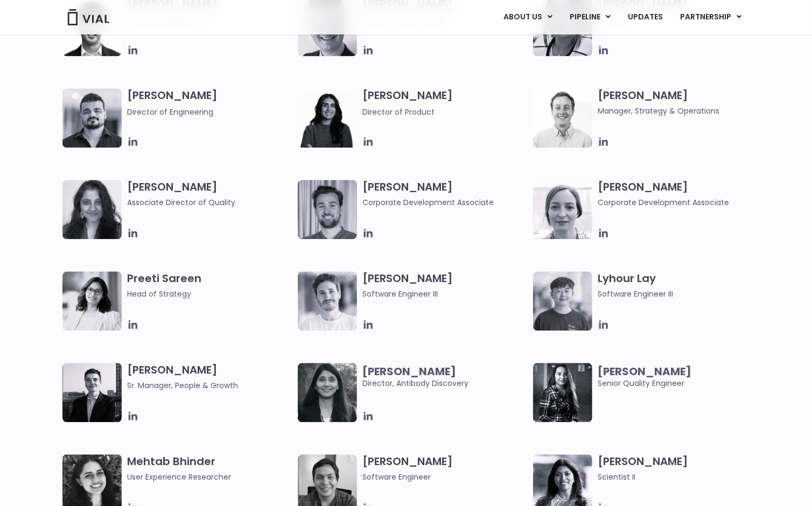 The height and width of the screenshot is (506, 812). I want to click on span: Scientist II, so click(680, 477).